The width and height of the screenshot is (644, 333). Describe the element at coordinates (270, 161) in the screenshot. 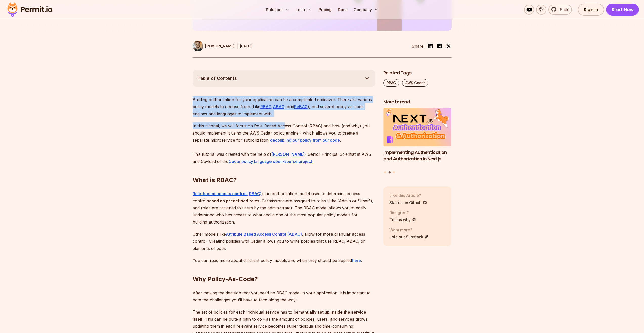

I see `a: Cedar policy language open-source project.` at that location.